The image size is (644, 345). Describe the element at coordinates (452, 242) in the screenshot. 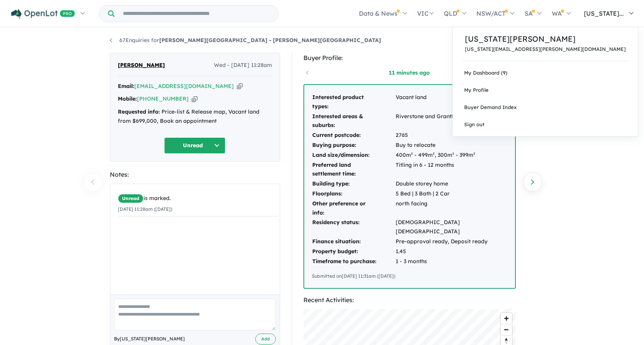

I see `td: Pre-approval ready, Deposit ready` at that location.